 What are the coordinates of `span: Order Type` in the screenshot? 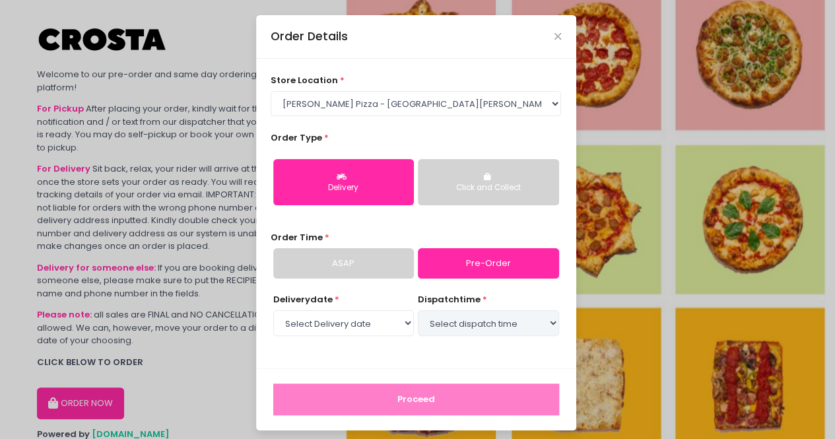 It's located at (296, 137).